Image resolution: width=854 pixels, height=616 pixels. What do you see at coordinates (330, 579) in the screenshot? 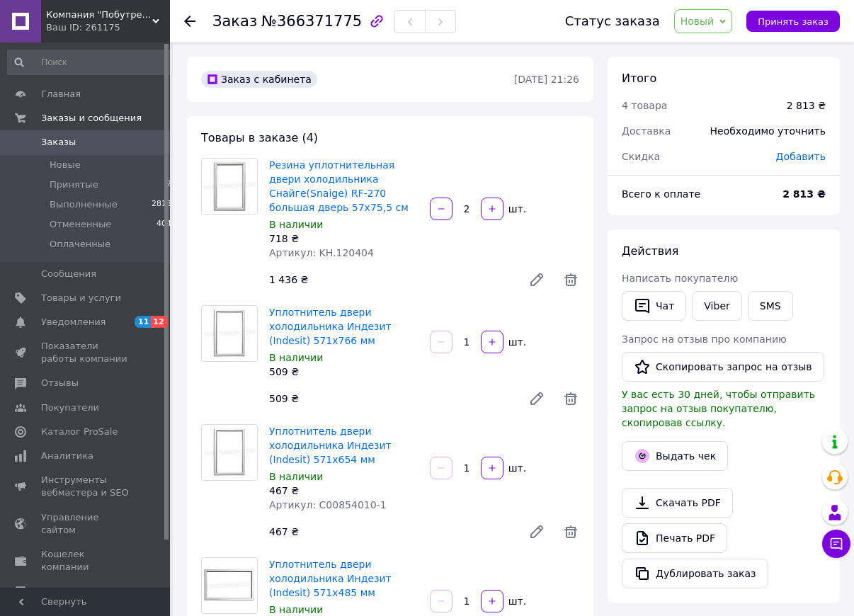
I see `a: Уплотнитель двери холодильника Индезит (Indesit) 571х485 мм` at bounding box center [330, 579].